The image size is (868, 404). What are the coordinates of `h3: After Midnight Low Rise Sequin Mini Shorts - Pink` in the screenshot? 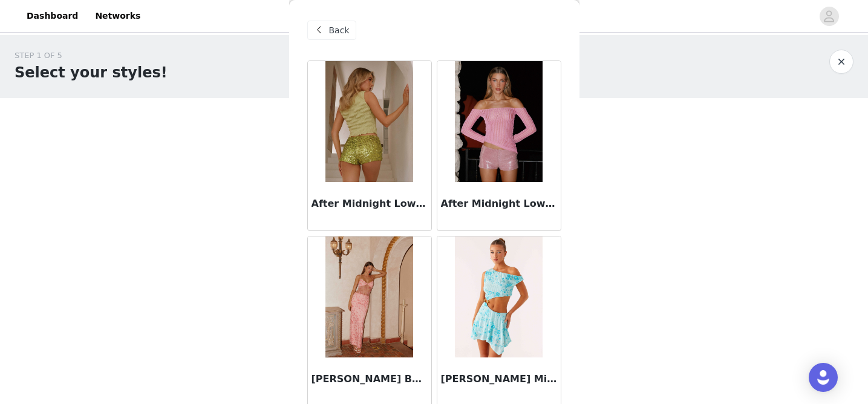 It's located at (499, 204).